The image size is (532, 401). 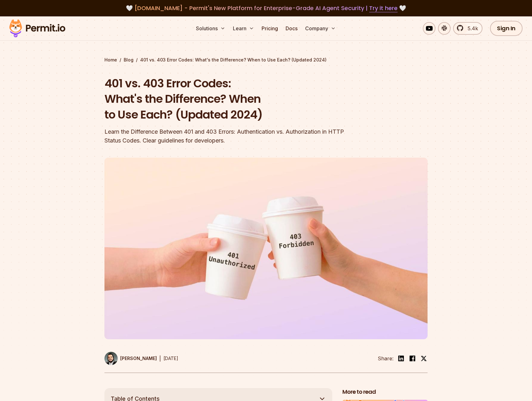 I want to click on h1: 401 vs. 403 Error Codes: What's the Difference? When to Use Each? (Updated 2024), so click(x=226, y=99).